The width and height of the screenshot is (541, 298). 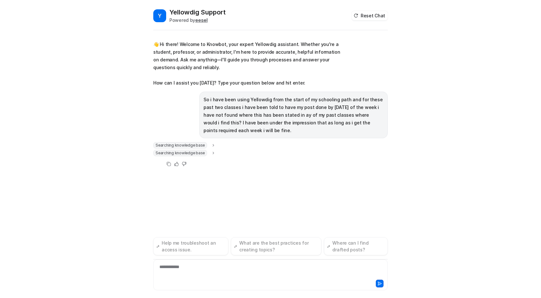 What do you see at coordinates (293, 115) in the screenshot?
I see `p: So i have been using Yellowdig from the start of my schooling path and for these past two classes...` at bounding box center [293, 115].